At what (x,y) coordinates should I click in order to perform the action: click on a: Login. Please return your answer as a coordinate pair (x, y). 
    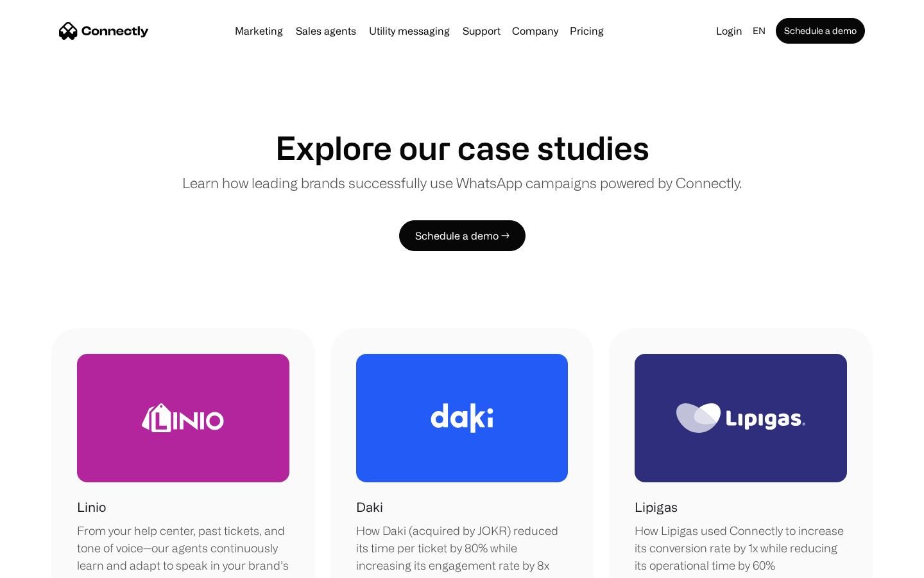
    Looking at the image, I should click on (729, 31).